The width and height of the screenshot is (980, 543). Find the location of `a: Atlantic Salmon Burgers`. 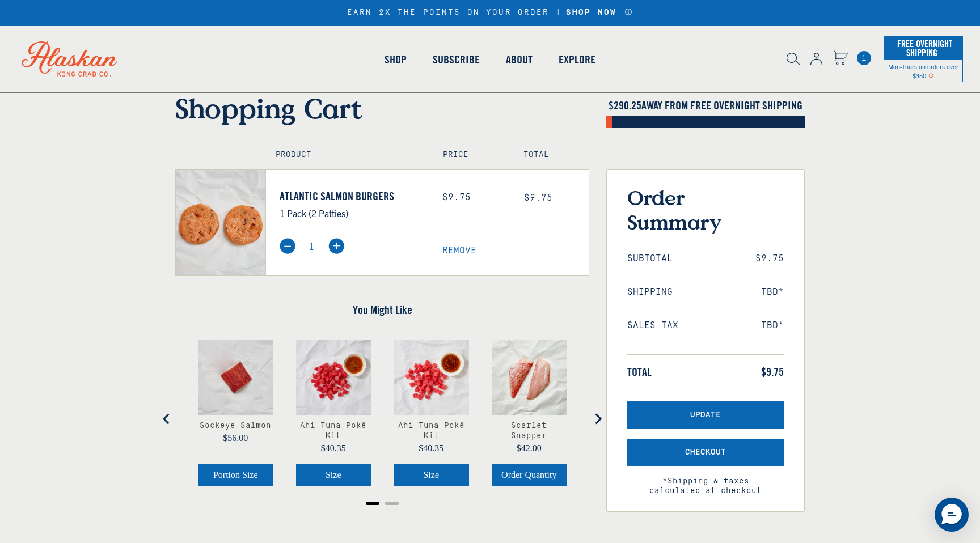

a: Atlantic Salmon Burgers is located at coordinates (353, 196).